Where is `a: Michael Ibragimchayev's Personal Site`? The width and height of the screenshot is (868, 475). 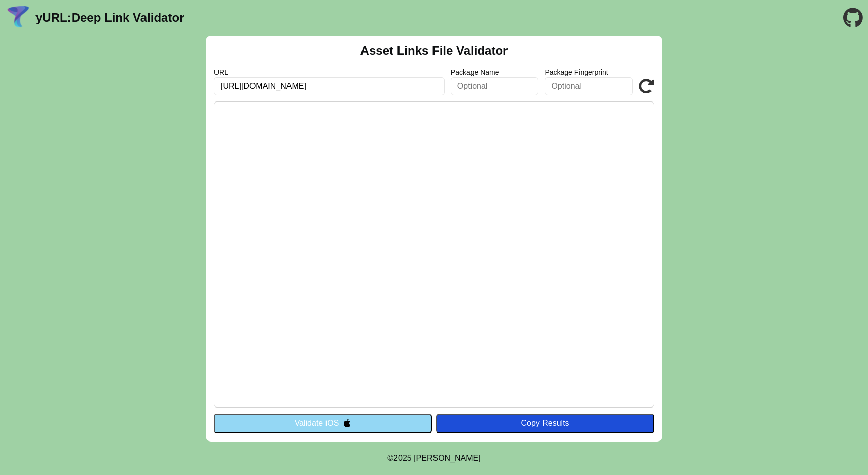
a: Michael Ibragimchayev's Personal Site is located at coordinates (447, 458).